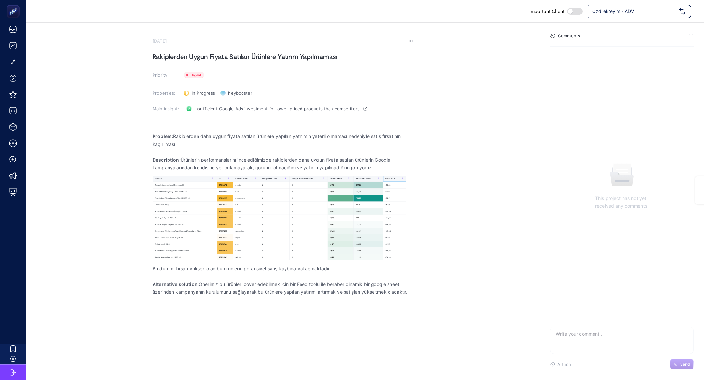  Describe the element at coordinates (163, 136) in the screenshot. I see `strong: Problem:` at that location.